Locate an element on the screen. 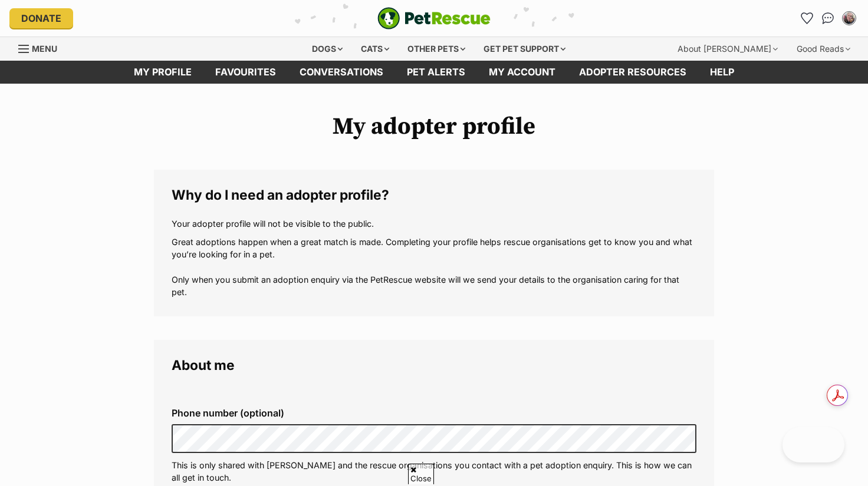 This screenshot has width=868, height=486. a: Help is located at coordinates (722, 72).